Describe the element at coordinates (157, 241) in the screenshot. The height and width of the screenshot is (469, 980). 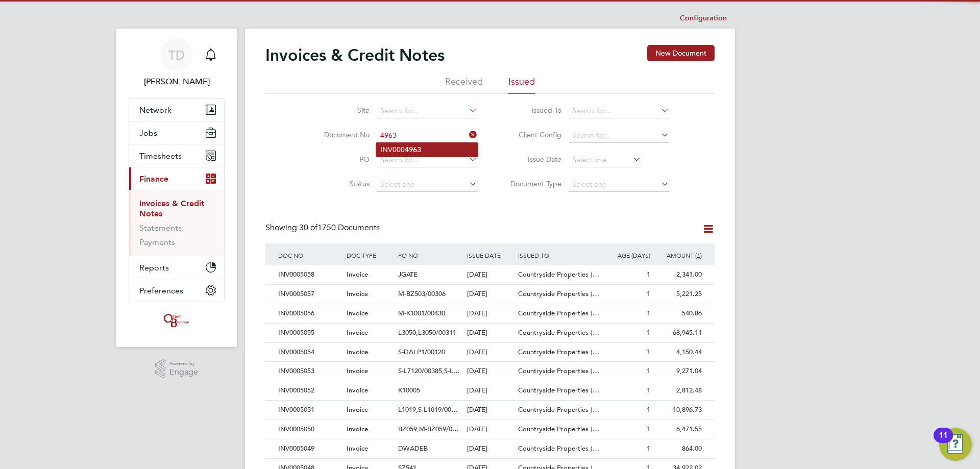
I see `a: Payments` at that location.